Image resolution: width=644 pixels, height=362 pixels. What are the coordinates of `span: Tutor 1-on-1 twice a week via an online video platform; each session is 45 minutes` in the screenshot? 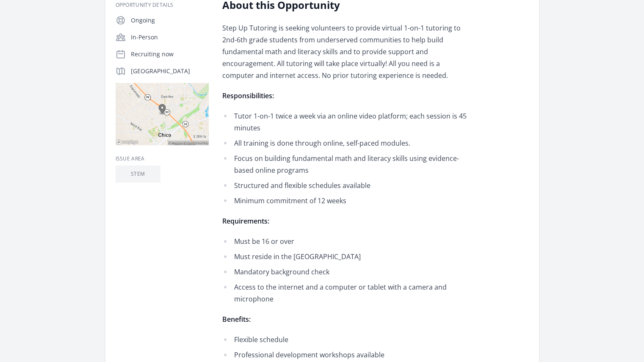 It's located at (350, 122).